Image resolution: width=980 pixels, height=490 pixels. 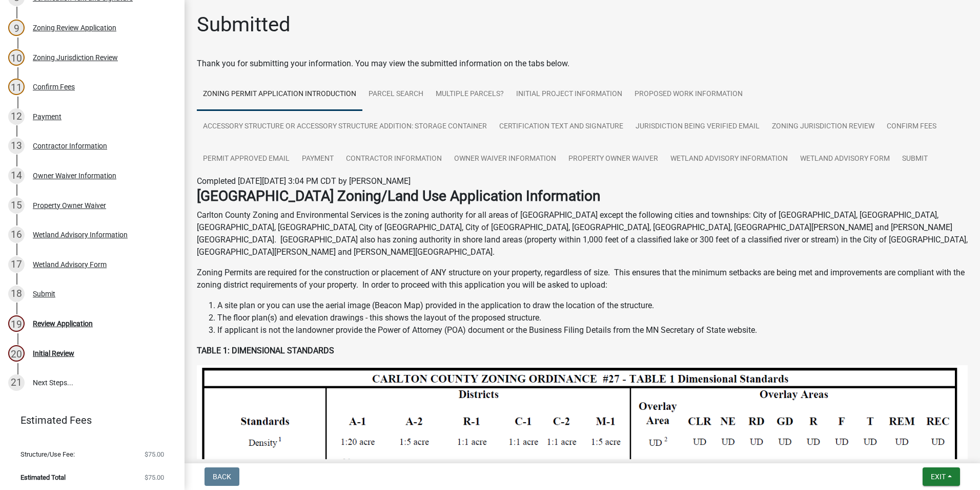 What do you see at coordinates (69, 264) in the screenshot?
I see `div: Wetland Advisory Form` at bounding box center [69, 264].